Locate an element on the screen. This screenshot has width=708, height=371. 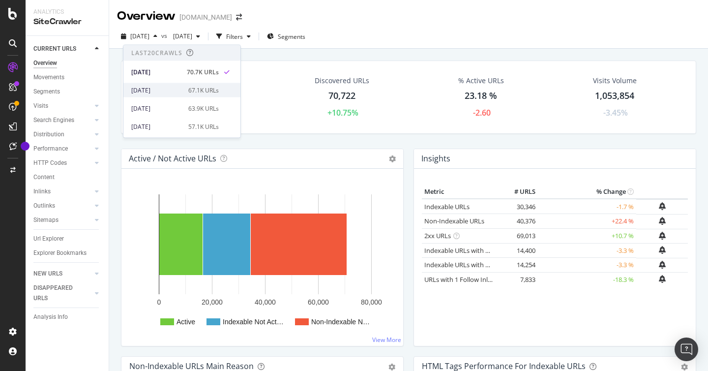
div: gear is located at coordinates (392, 367).